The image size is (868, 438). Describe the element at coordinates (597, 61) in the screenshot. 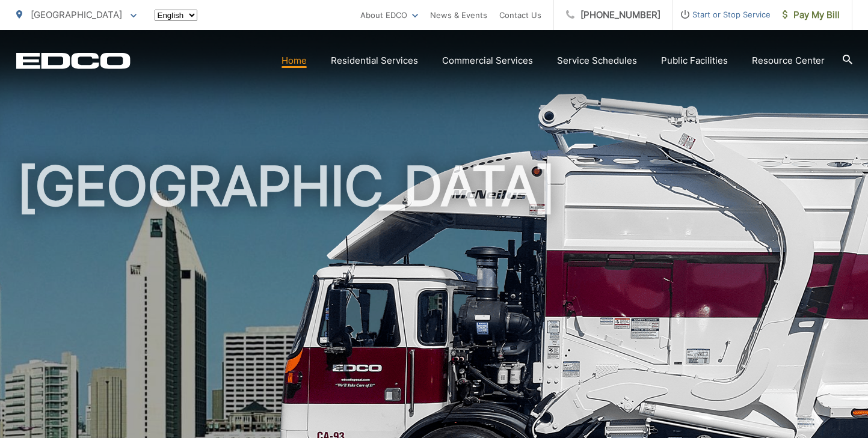

I see `a: Service Schedules` at that location.